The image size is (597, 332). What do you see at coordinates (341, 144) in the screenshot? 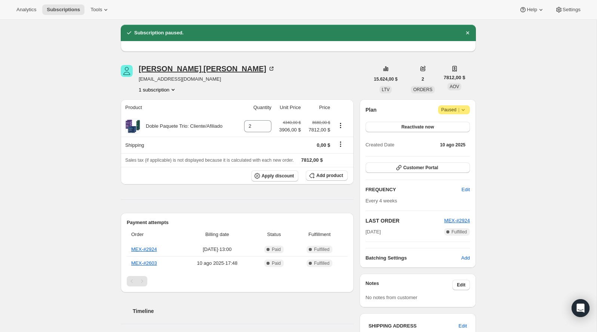
I see `button: Shipping actions` at bounding box center [341, 144].